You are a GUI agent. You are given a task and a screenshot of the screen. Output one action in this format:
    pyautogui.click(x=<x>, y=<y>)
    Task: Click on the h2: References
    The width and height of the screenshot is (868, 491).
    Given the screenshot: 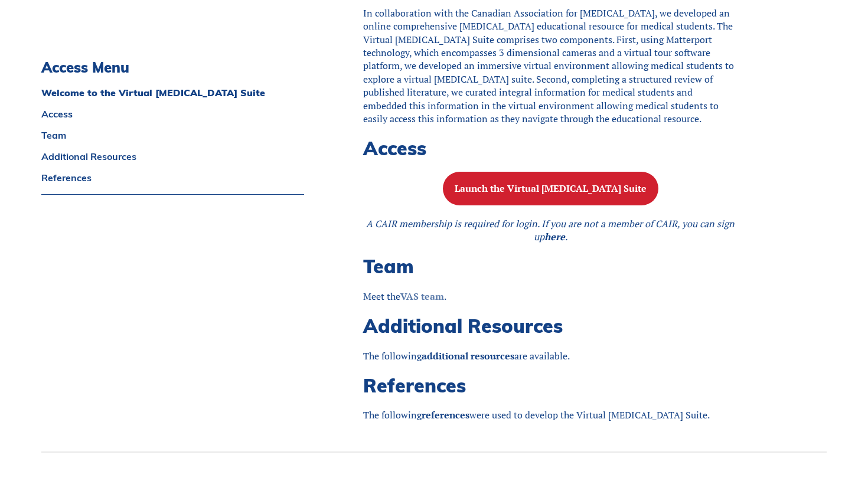 What is the action you would take?
    pyautogui.click(x=550, y=386)
    